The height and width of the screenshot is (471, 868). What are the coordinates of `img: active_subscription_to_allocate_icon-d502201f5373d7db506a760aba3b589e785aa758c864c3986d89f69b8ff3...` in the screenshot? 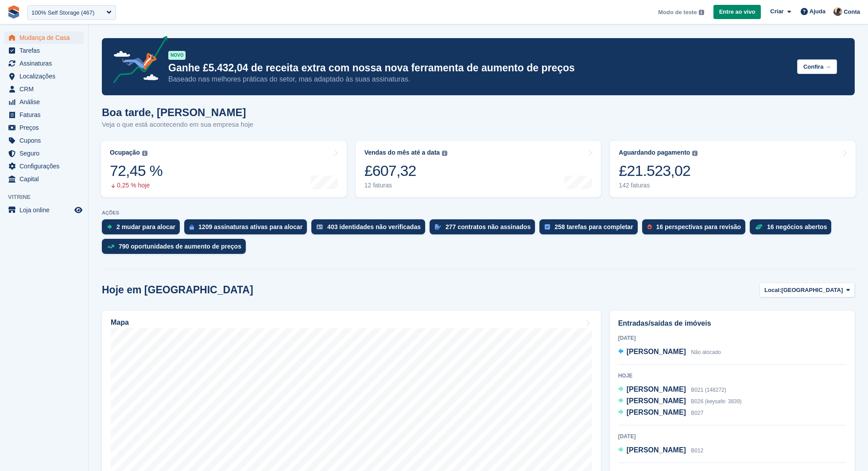 It's located at (192, 227).